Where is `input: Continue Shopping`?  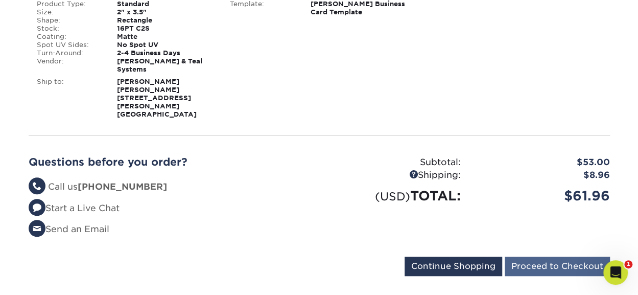 input: Continue Shopping is located at coordinates (453, 266).